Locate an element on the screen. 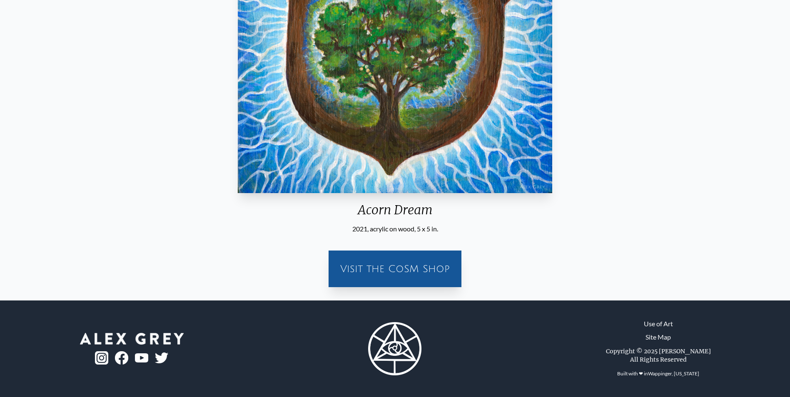  img: youtube-logo.png is located at coordinates (142, 358).